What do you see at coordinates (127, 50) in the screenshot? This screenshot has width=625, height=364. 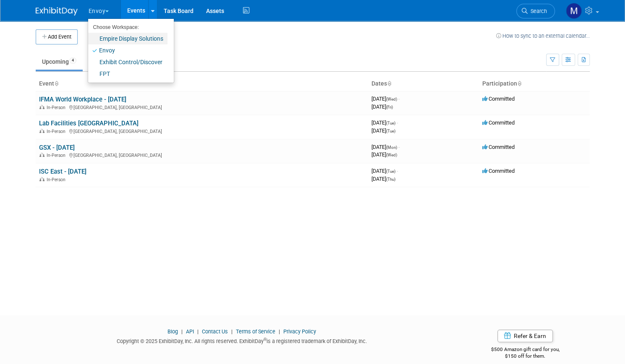 I see `a: Envoy` at bounding box center [127, 50].